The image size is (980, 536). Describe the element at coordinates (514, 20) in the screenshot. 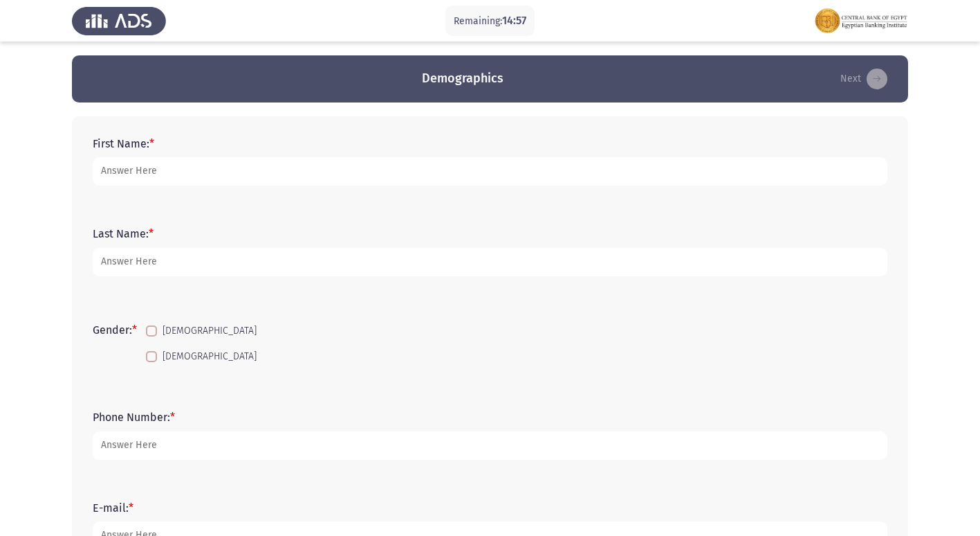

I see `span: 14:57` at that location.